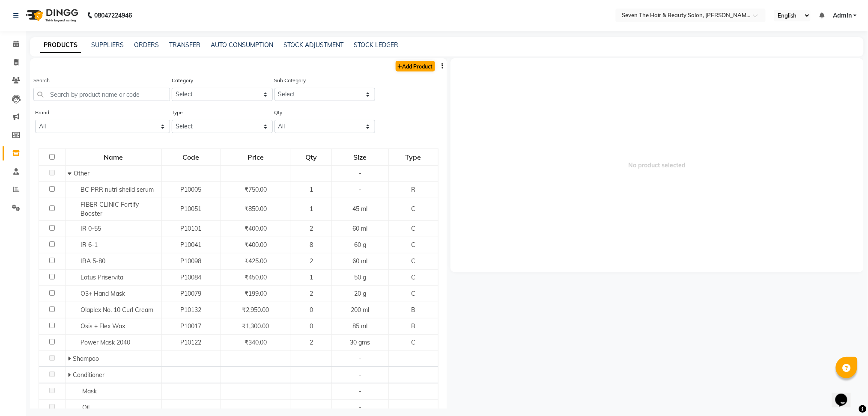  Describe the element at coordinates (105, 343) in the screenshot. I see `span: Power Mask 2040` at that location.